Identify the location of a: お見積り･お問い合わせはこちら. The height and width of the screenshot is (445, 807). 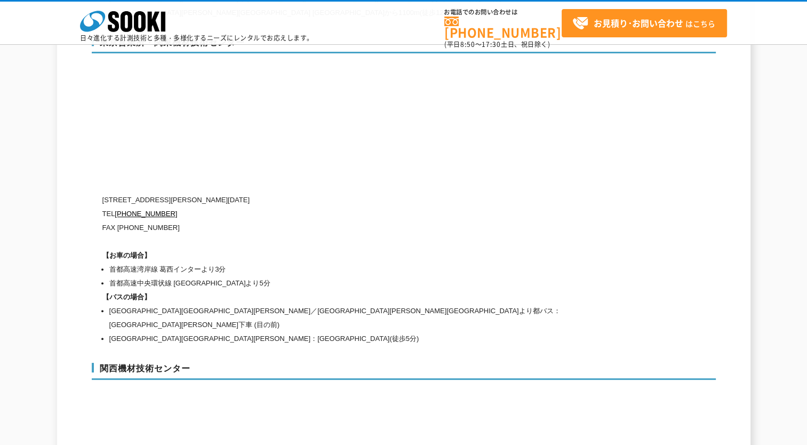
(644, 23).